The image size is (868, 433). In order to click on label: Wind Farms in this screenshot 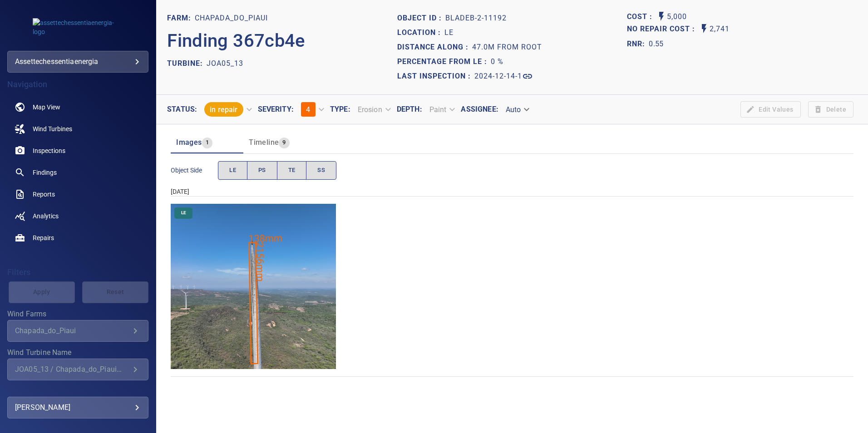, I will do `click(77, 314)`.